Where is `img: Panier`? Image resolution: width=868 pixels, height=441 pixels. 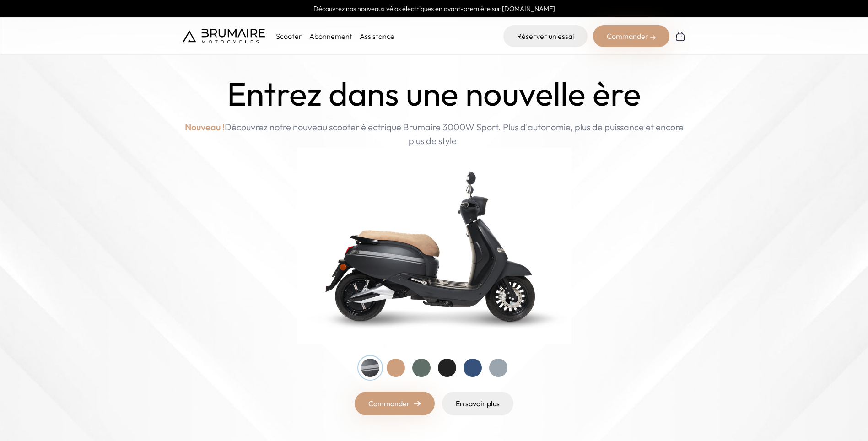
img: Panier is located at coordinates (680, 36).